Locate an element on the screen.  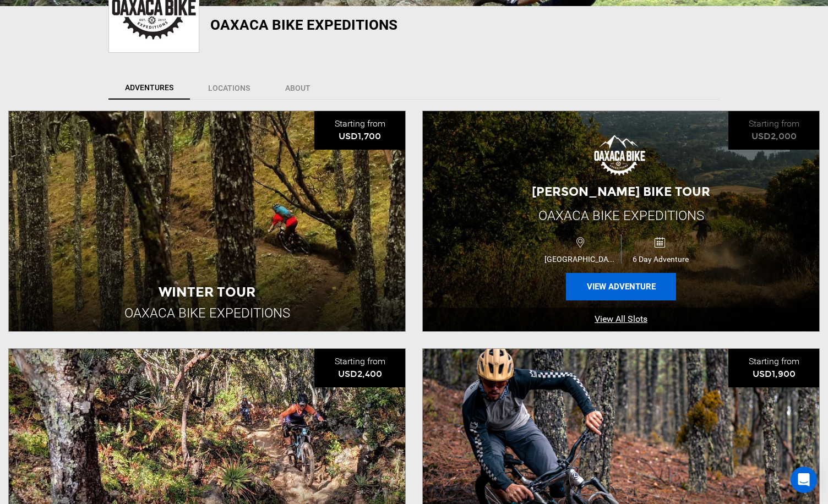
div: Open Intercom Messenger is located at coordinates (804, 480).